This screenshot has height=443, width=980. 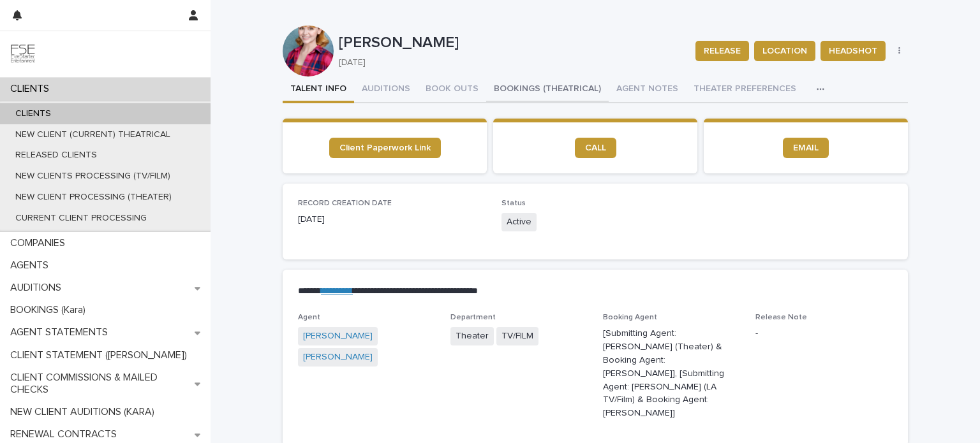 What do you see at coordinates (548, 90) in the screenshot?
I see `button: BOOKINGS (THEATRICAL)` at bounding box center [548, 90].